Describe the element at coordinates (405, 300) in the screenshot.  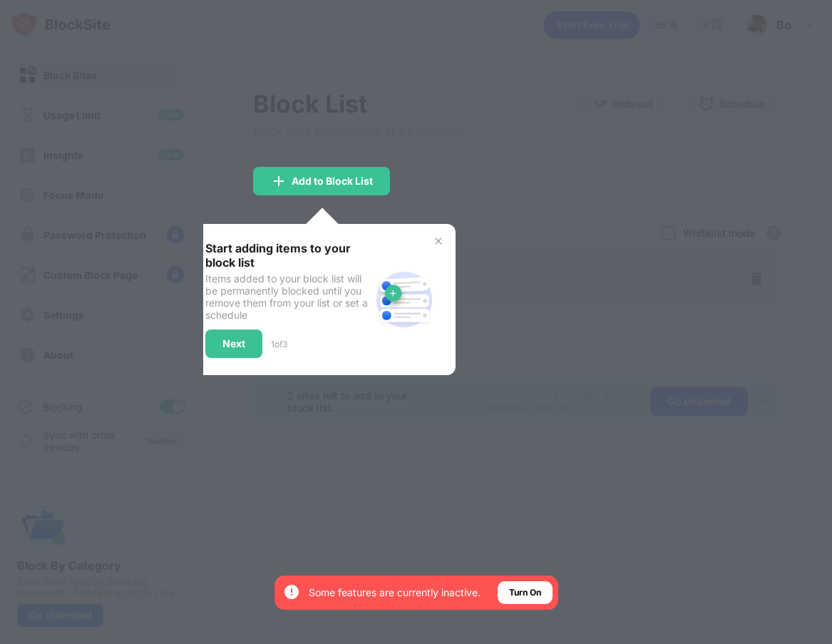
I see `img: block-site.svg` at that location.